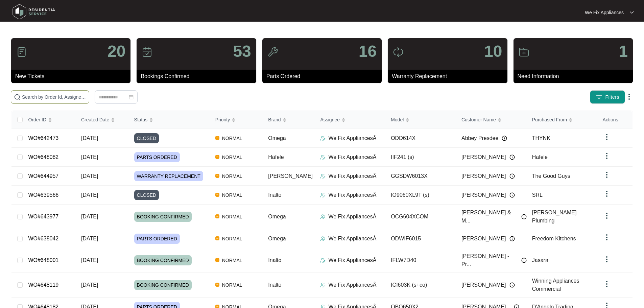  Describe the element at coordinates (540, 157) in the screenshot. I see `span: Hafele` at that location.